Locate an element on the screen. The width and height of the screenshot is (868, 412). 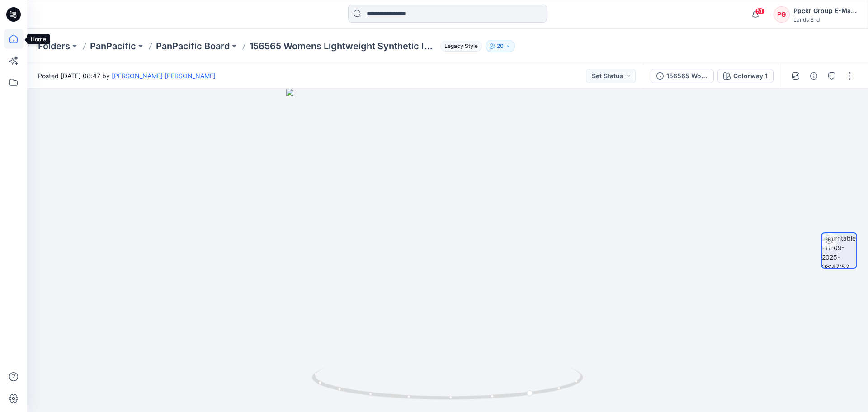
a: Folders is located at coordinates (54, 46).